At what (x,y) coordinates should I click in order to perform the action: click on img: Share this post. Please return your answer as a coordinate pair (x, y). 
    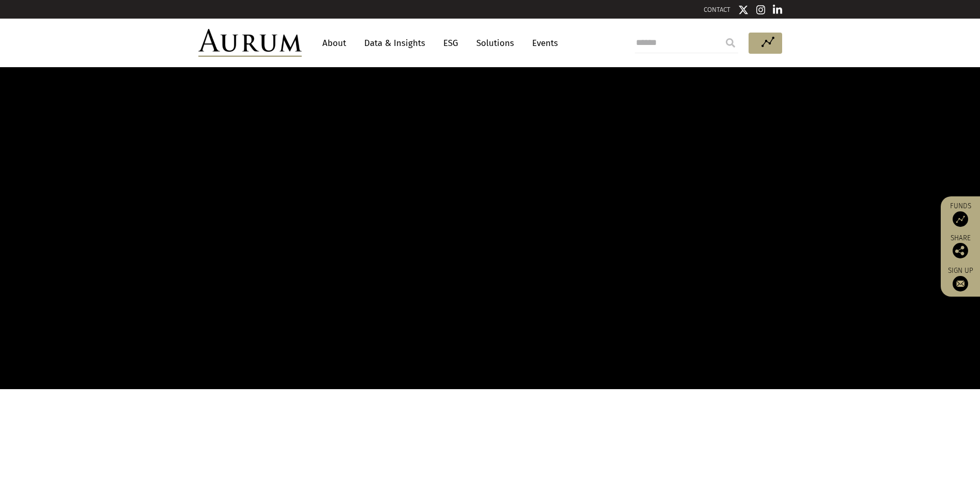
    Looking at the image, I should click on (960, 251).